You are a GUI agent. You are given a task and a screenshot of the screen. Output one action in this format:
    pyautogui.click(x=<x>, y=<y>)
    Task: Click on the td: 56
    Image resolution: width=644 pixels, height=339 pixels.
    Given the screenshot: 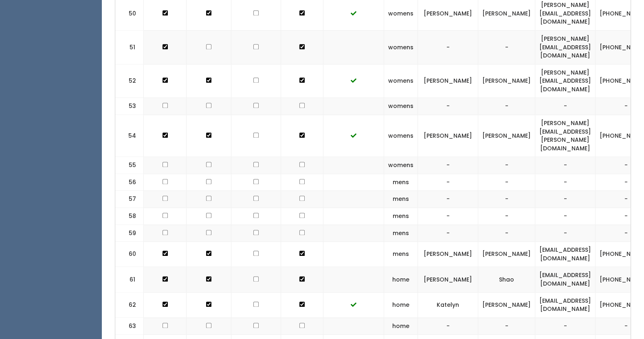 What is the action you would take?
    pyautogui.click(x=129, y=182)
    